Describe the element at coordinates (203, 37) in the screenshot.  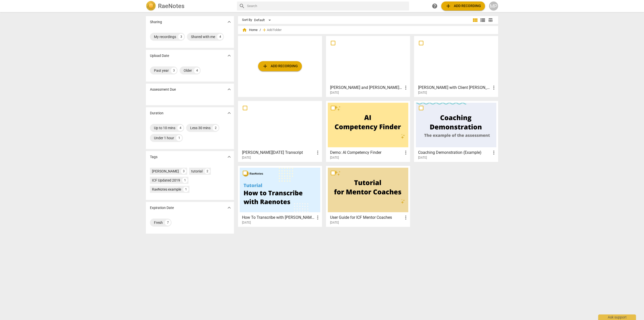
I see `div: Shared with me` at that location.